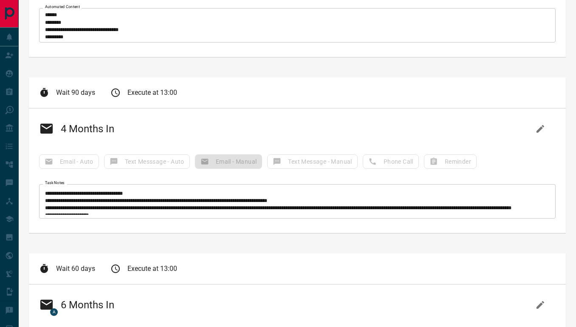  Describe the element at coordinates (67, 93) in the screenshot. I see `div: Wait 90 days` at that location.